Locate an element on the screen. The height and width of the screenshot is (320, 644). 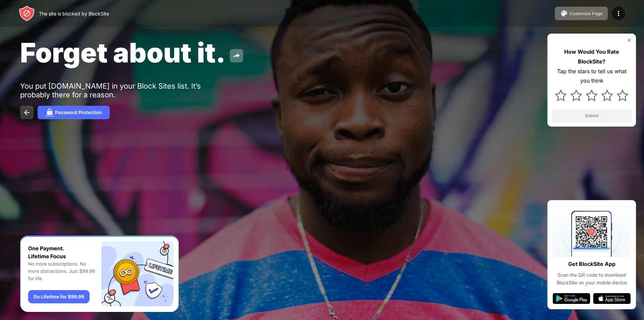
img: pallet.svg is located at coordinates (565, 14).